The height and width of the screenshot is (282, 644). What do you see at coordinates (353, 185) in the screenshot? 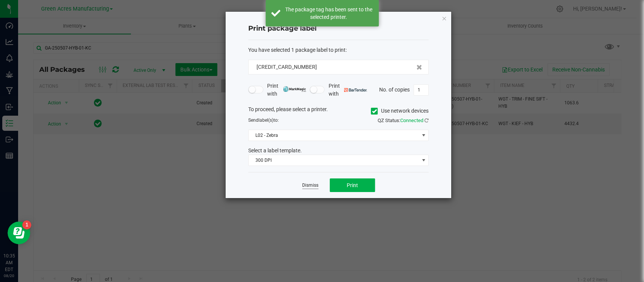
I see `button: Print` at bounding box center [353, 185].